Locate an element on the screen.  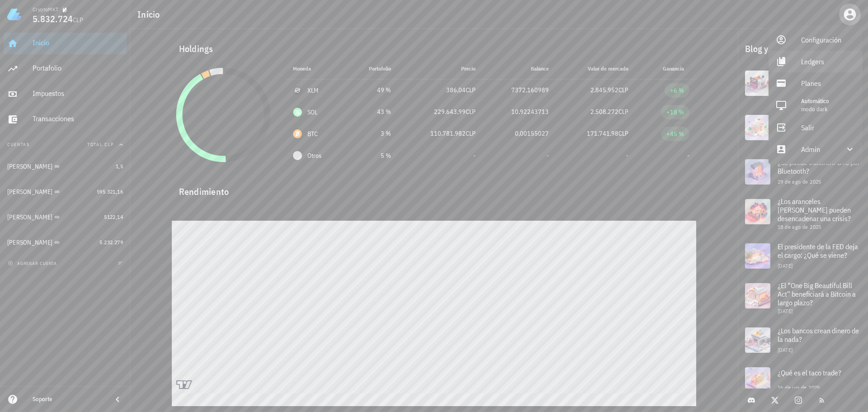
span: ¿El “One Big Beautiful Bill Act” beneficiará a Bitcoin a largo plazo? is located at coordinates (817, 294).